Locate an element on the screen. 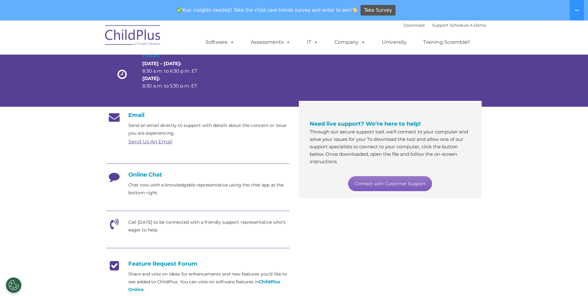 This screenshot has width=588, height=296. p: Share and vote on ideas for enhancements and new features you’d like to see added to ChildPlus. Y... is located at coordinates (209, 281).